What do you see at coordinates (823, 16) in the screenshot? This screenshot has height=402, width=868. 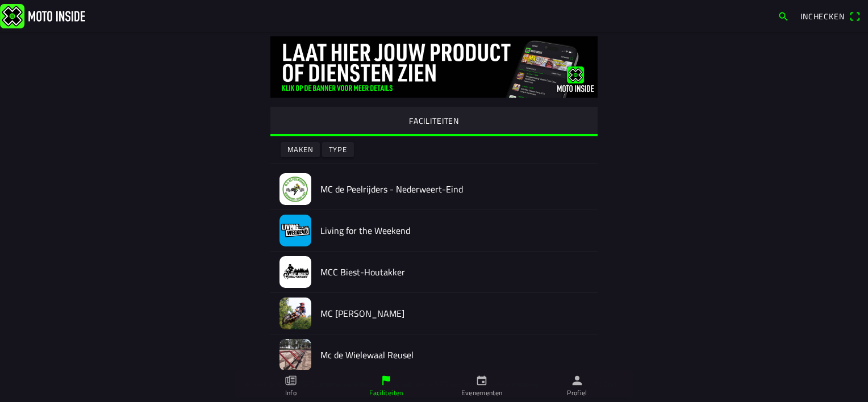 I see `span: Inchecken` at bounding box center [823, 16].